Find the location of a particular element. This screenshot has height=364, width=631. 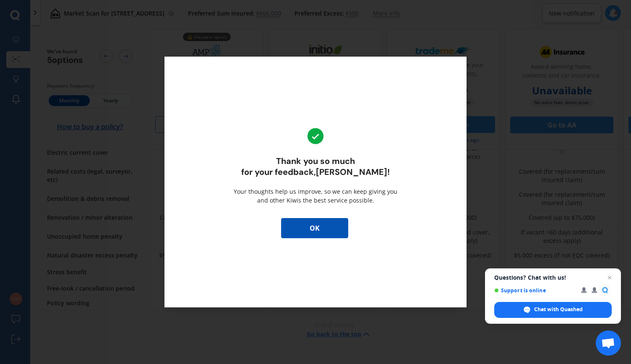

div: Chat with Quashed is located at coordinates (553, 310).